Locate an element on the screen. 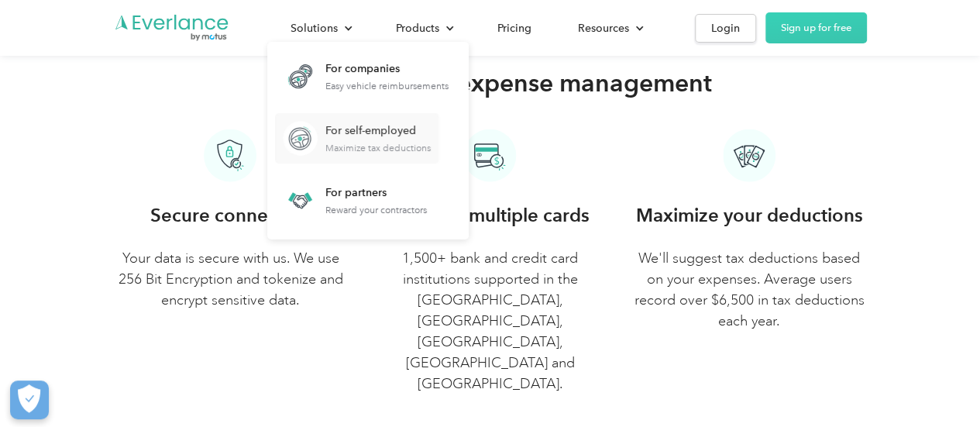 The height and width of the screenshot is (427, 980). div: Reward your contractors is located at coordinates (376, 210).